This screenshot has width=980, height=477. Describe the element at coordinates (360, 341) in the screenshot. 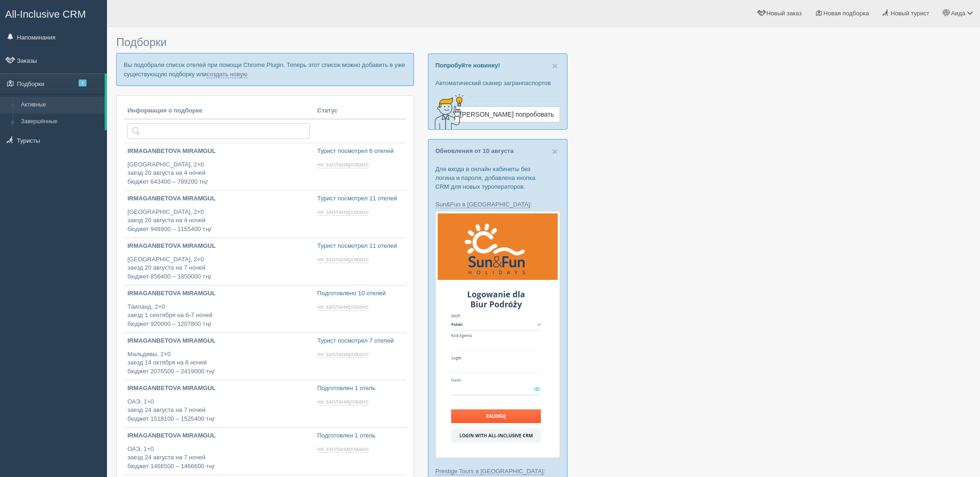

I see `p: Турист посмотрел 7 отелей` at that location.